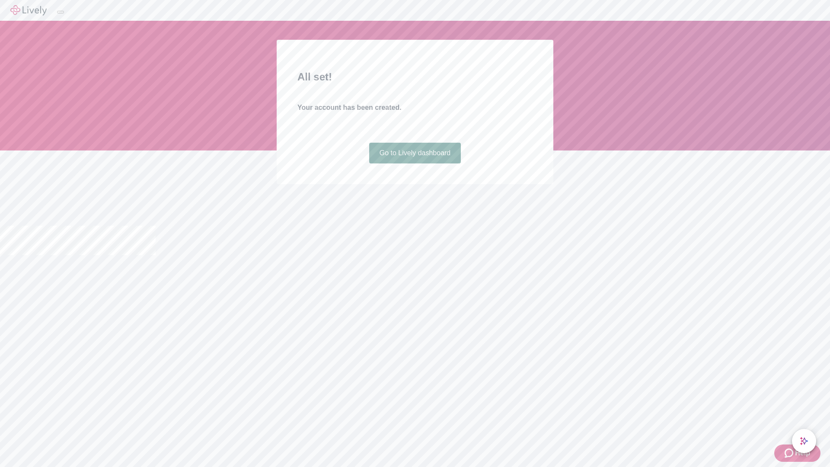  I want to click on button: Zendesk support iconHelp, so click(797, 453).